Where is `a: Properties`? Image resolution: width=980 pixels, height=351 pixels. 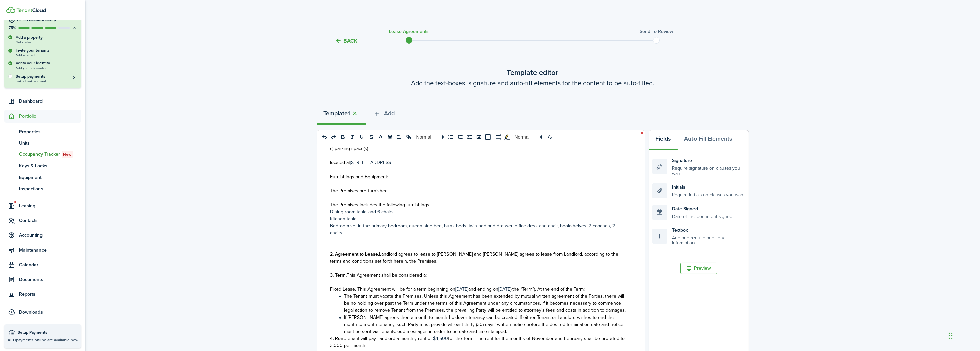
a: Properties is located at coordinates (43, 131).